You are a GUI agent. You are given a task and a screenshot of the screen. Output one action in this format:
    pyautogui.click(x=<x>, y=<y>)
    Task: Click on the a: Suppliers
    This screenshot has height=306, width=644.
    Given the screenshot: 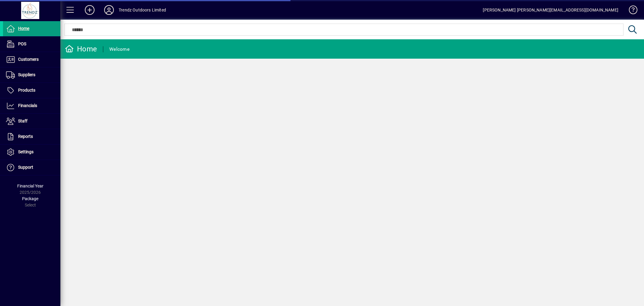 What is the action you would take?
    pyautogui.click(x=32, y=75)
    